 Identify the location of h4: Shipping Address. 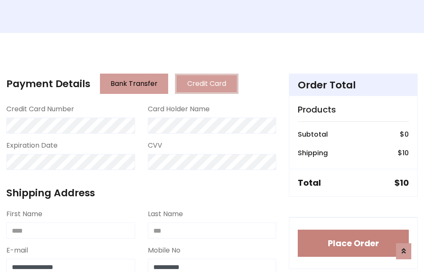
(141, 193).